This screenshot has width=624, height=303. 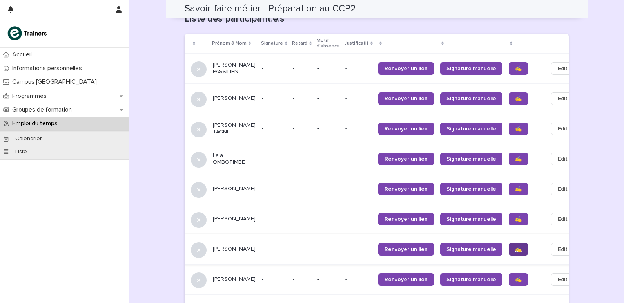 What do you see at coordinates (21, 152) in the screenshot?
I see `p: Liste` at bounding box center [21, 152].